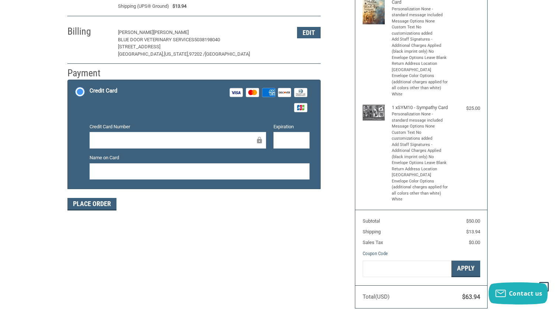  What do you see at coordinates (373, 242) in the screenshot?
I see `span: Sales Tax` at bounding box center [373, 242].